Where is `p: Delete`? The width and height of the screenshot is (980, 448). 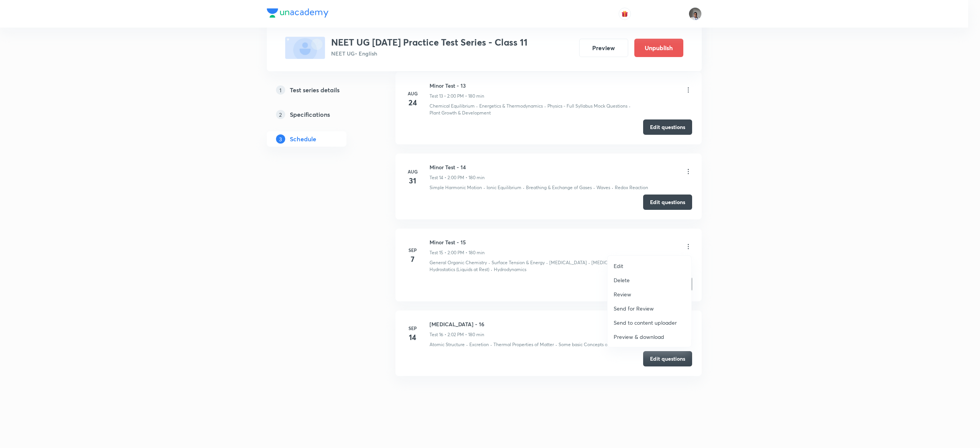 p: Delete is located at coordinates (622, 280).